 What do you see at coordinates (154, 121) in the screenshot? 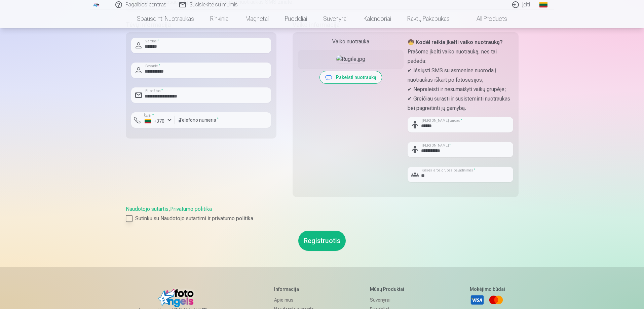
I see `div: +370` at bounding box center [154, 121].